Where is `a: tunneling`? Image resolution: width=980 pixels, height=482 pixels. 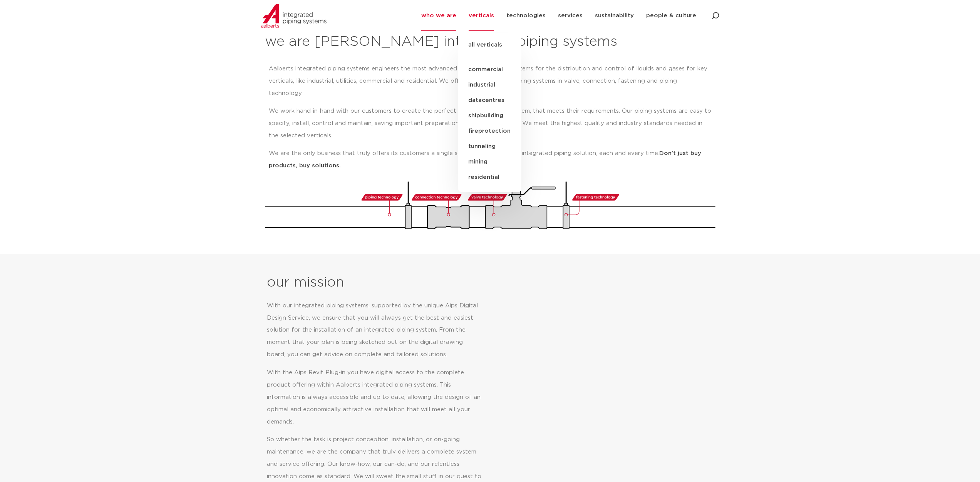 a: tunneling is located at coordinates (490, 146).